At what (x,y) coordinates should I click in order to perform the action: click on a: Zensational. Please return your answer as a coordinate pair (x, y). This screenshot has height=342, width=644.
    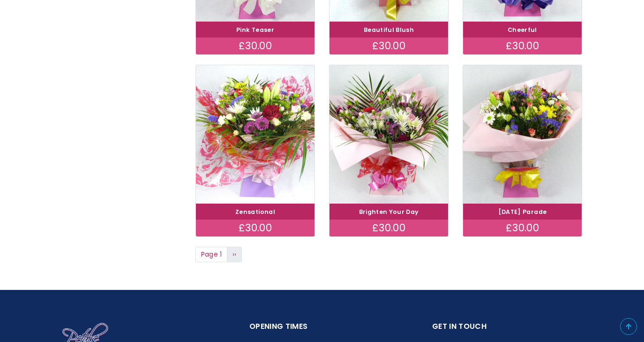
    Looking at the image, I should click on (255, 212).